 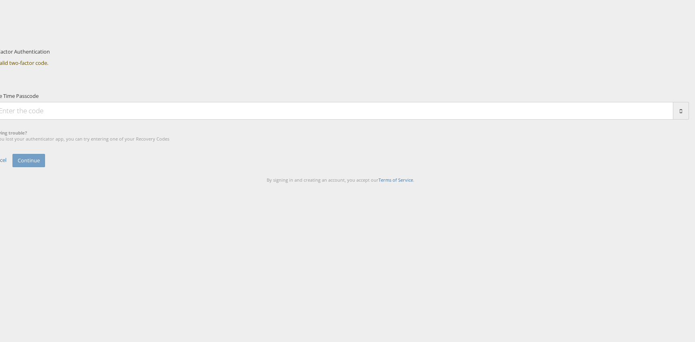 I want to click on a: Terms of Service, so click(x=396, y=179).